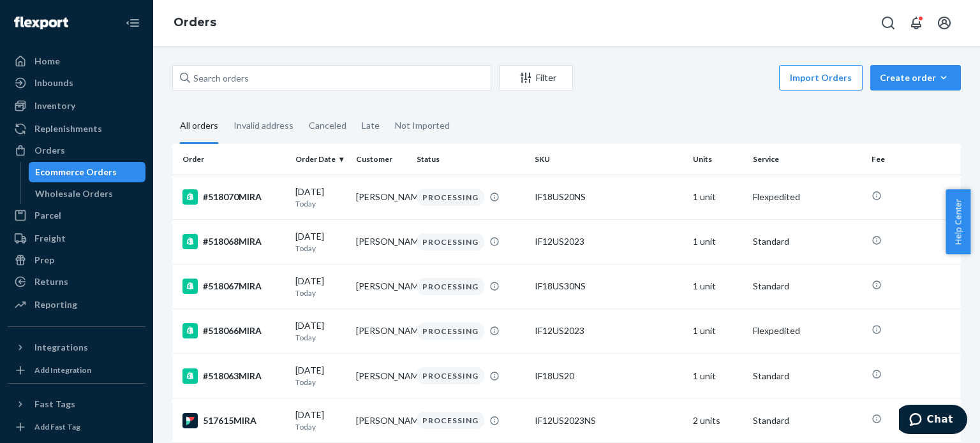 The width and height of the screenshot is (980, 443). What do you see at coordinates (55, 305) in the screenshot?
I see `div: Reporting` at bounding box center [55, 305].